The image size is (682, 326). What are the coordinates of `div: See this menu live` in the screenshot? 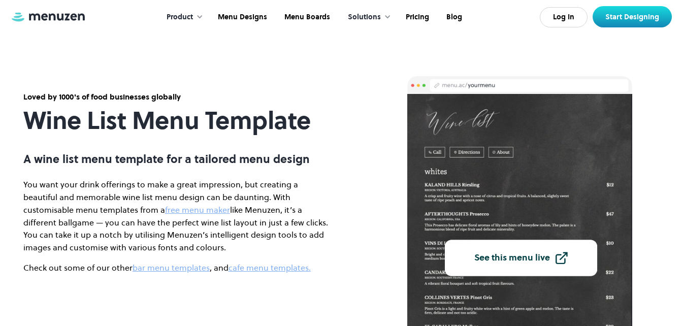 It's located at (512, 258).